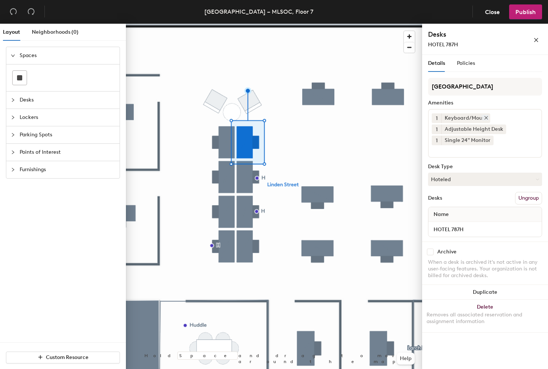 The width and height of the screenshot is (548, 369). I want to click on div: Archive, so click(447, 252).